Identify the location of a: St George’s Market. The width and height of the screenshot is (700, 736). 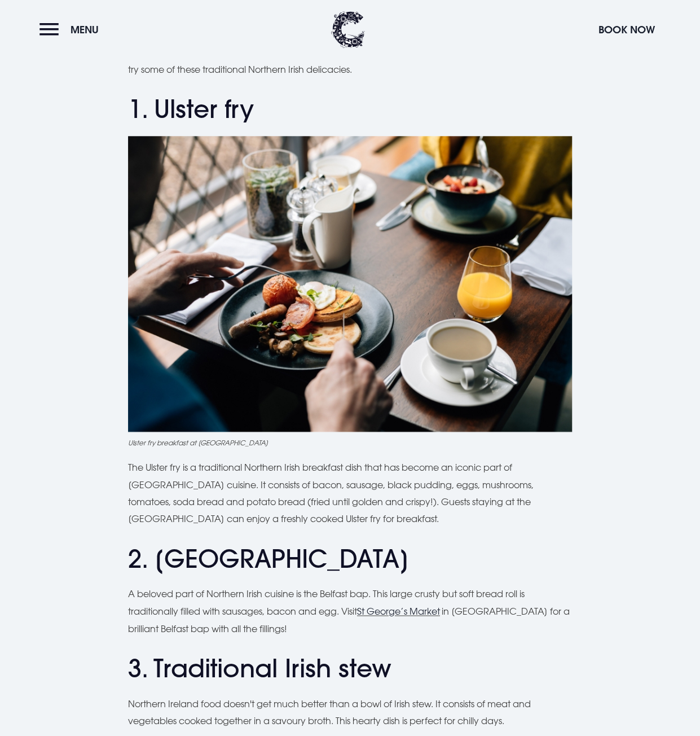
(398, 611).